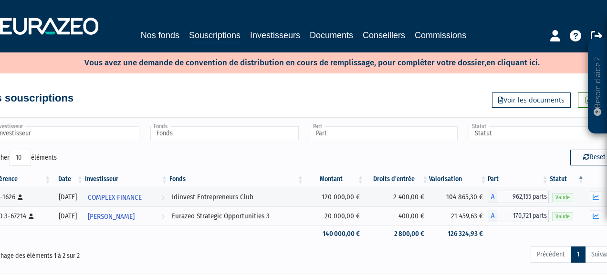 The width and height of the screenshot is (607, 276). Describe the element at coordinates (458, 179) in the screenshot. I see `th: Valorisation: activer pour trier la colonne par ordre croissant` at that location.